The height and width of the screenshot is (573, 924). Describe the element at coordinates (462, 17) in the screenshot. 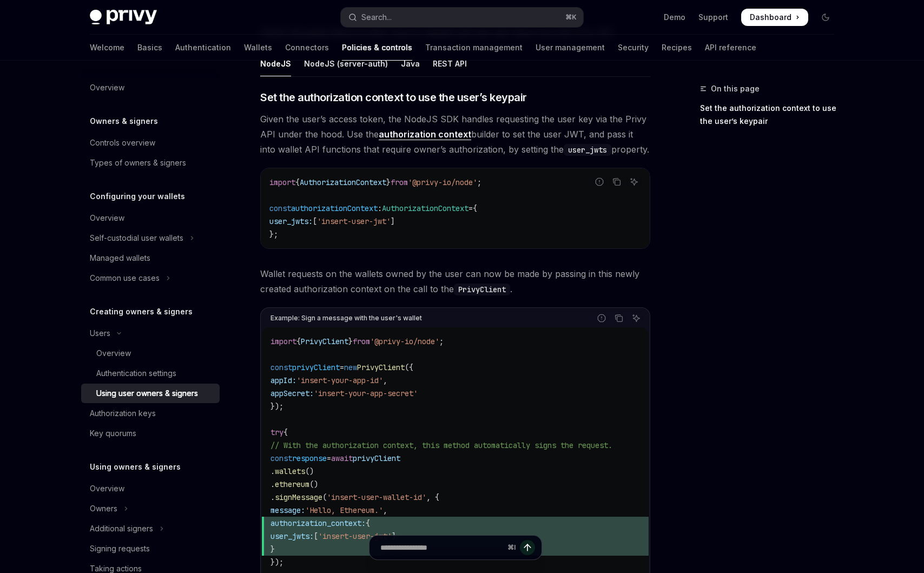

I see `button: Open search` at that location.